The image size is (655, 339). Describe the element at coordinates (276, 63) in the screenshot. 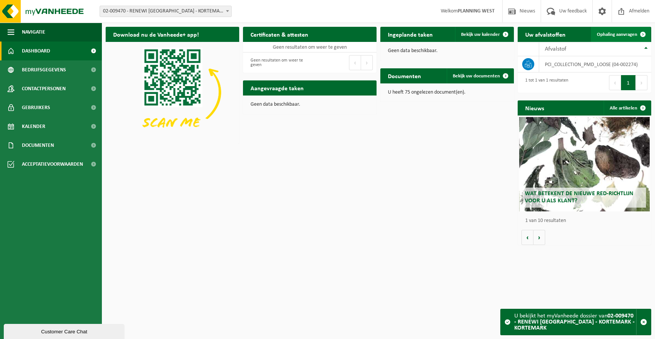

I see `div: Geen resultaten om weer te geven` at that location.